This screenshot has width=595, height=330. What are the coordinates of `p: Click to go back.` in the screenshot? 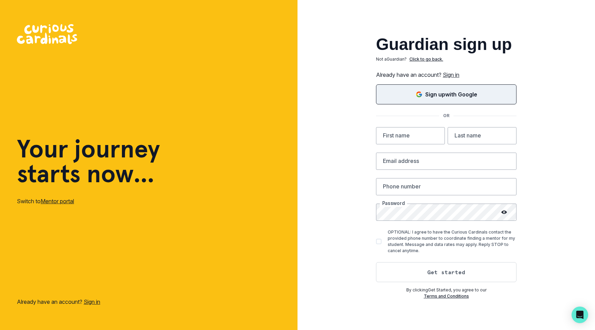 It's located at (427, 59).